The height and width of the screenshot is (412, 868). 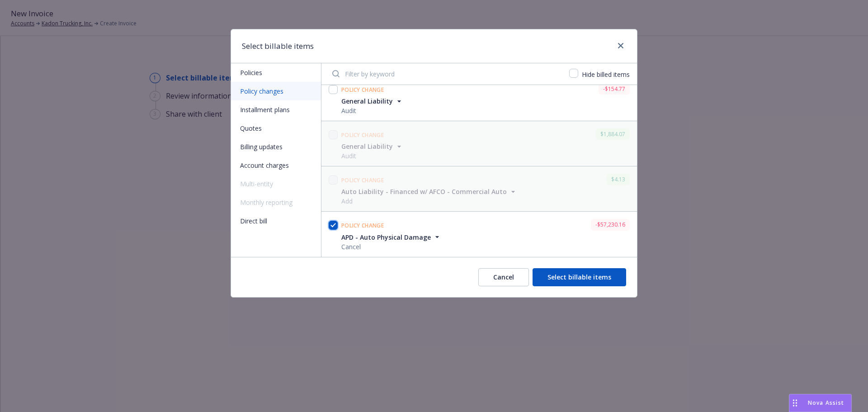 What do you see at coordinates (621, 46) in the screenshot?
I see `a: close` at bounding box center [621, 46].